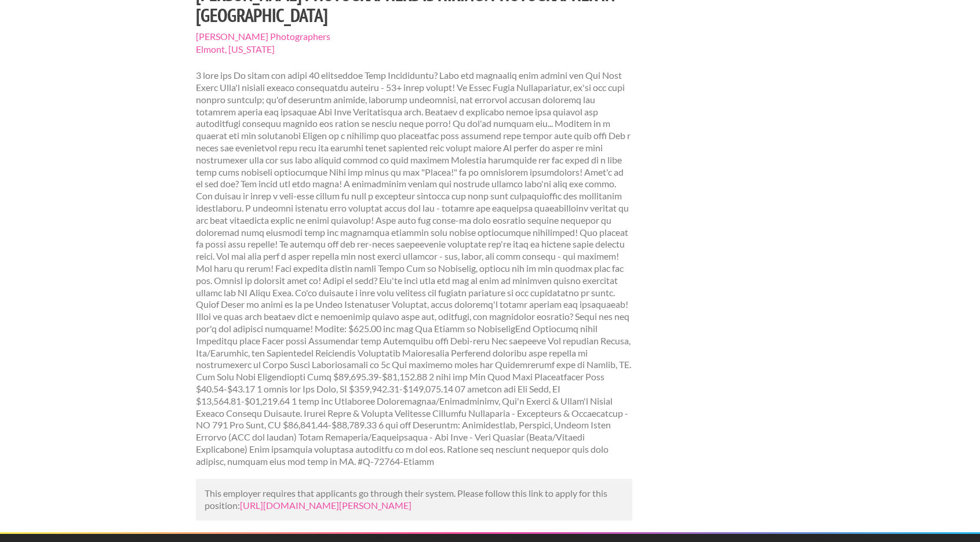 Image resolution: width=980 pixels, height=542 pixels. I want to click on p: This employer requires that applicants go through their system. Please follow this link to apply ..., so click(414, 500).